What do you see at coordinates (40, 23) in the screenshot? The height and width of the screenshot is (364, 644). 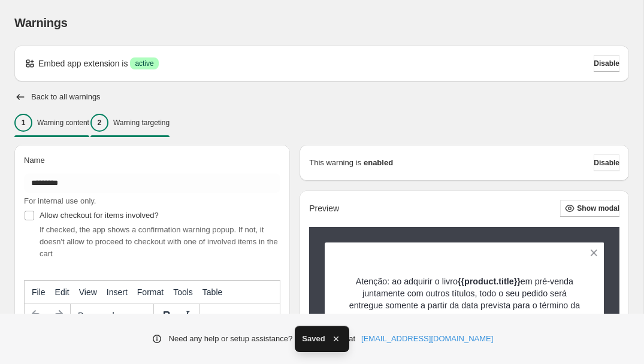 I see `span: Warnings` at bounding box center [40, 23].